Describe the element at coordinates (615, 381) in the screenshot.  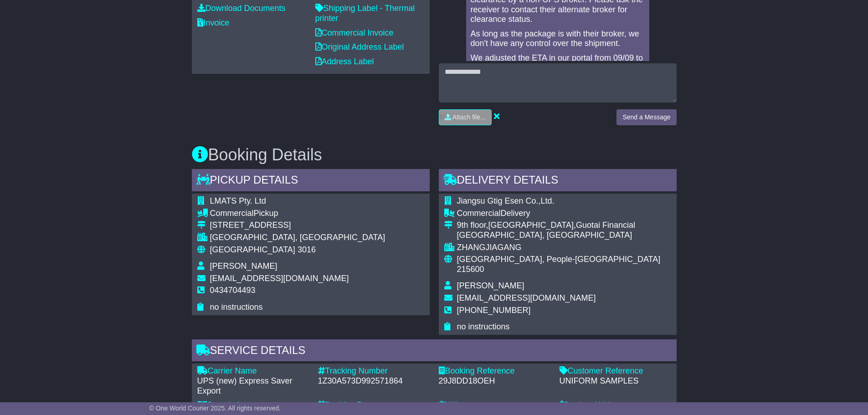
I see `div: UNIFORM SAMPLES` at that location.